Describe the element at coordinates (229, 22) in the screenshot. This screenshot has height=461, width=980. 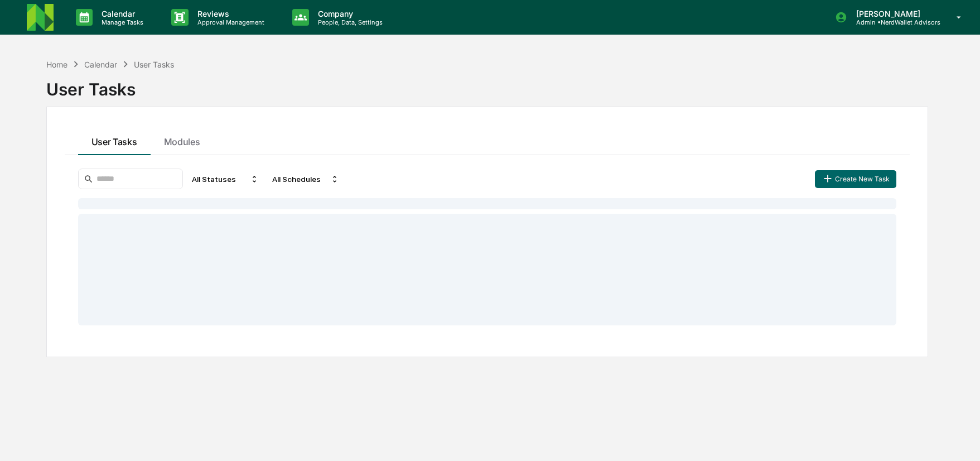
I see `p: Approval Management` at that location.